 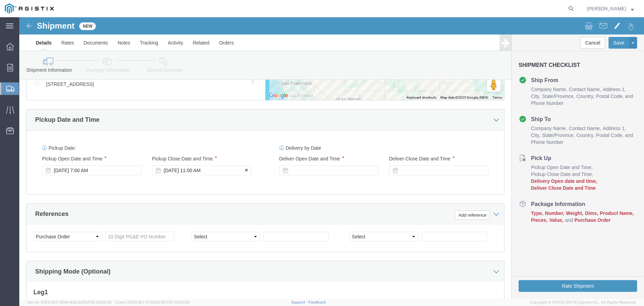 What do you see at coordinates (300, 302) in the screenshot?
I see `a: Support` at bounding box center [300, 302].